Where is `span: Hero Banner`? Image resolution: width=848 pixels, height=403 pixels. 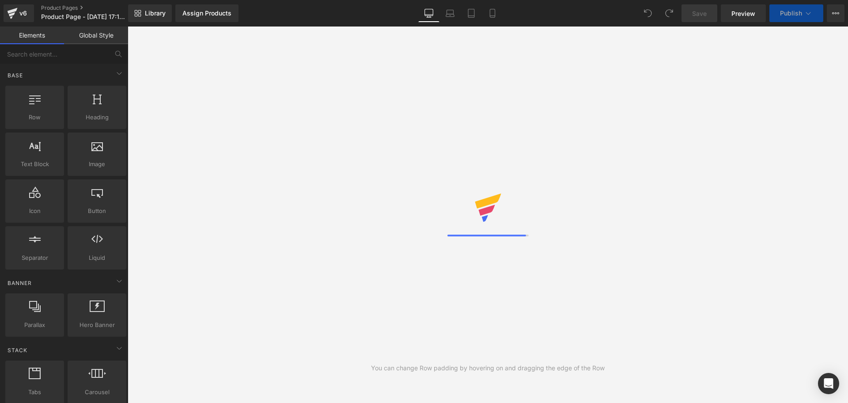 span: Hero Banner is located at coordinates (97, 325).